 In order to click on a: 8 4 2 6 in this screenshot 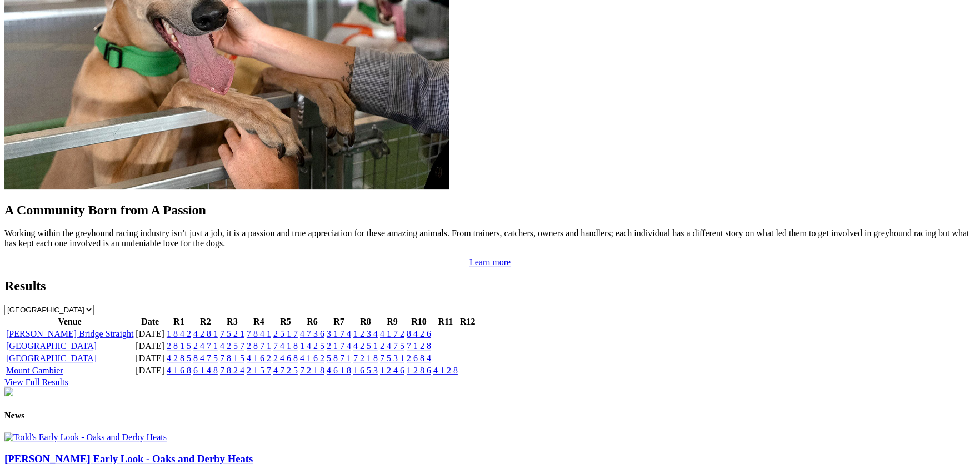, I will do `click(419, 333)`.